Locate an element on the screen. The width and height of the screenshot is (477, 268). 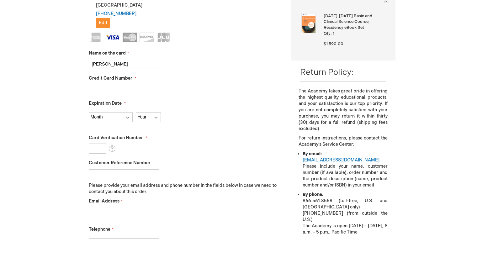
span: Card Verification Number is located at coordinates (116, 138).